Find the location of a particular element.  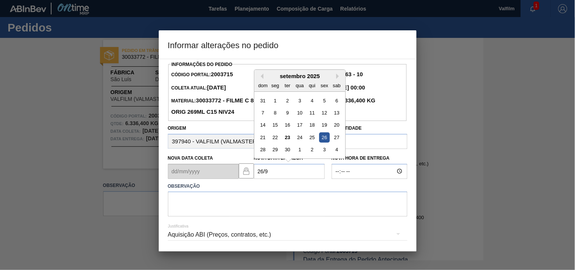

div: Choose terça-feira, 23 de setembro de 2025 is located at coordinates (287, 137).